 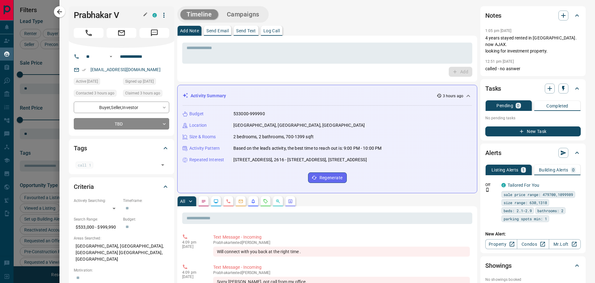 What do you see at coordinates (189, 31) in the screenshot?
I see `p: Add Note` at bounding box center [189, 31].